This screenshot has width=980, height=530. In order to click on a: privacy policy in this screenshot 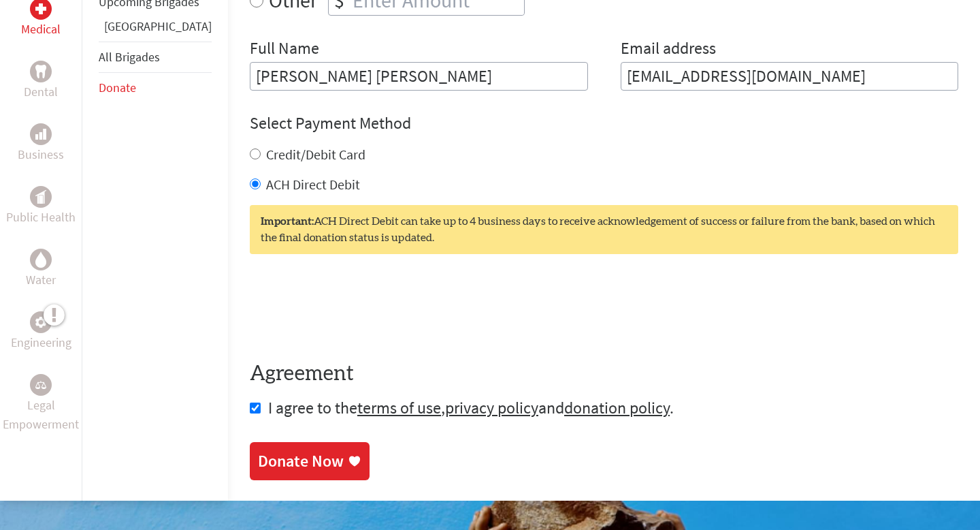, I will do `click(491, 407)`.